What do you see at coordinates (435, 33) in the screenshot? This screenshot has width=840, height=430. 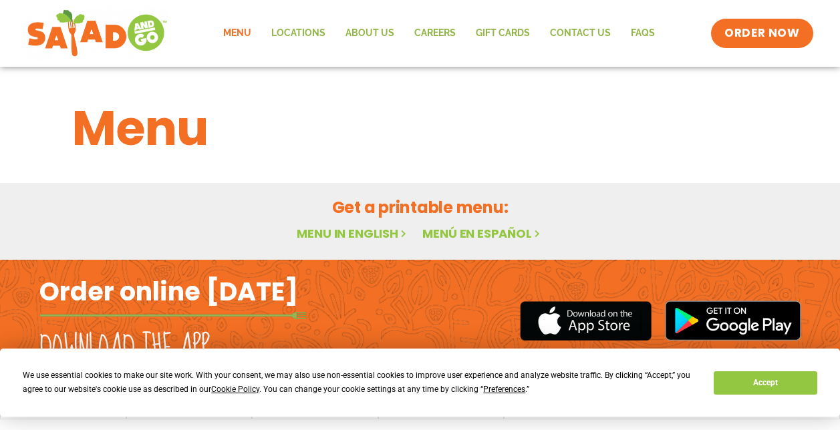 I see `a: Careers` at bounding box center [435, 33].